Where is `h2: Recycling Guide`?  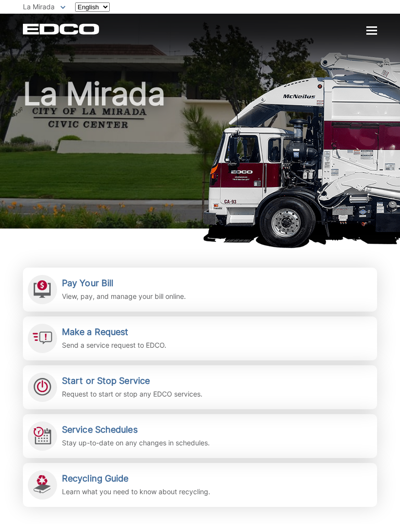
h2: Recycling Guide is located at coordinates (136, 478).